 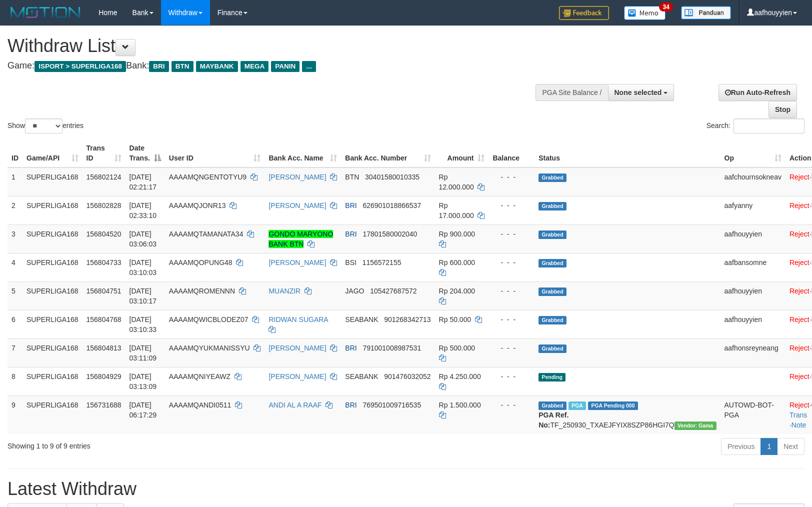 I want to click on a: ANDI AL A RAAF, so click(x=295, y=405).